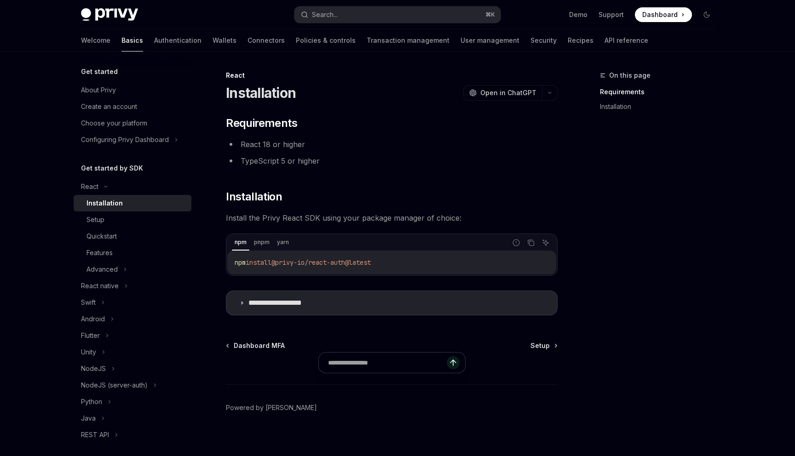 The width and height of the screenshot is (795, 456). I want to click on a: Demo, so click(578, 15).